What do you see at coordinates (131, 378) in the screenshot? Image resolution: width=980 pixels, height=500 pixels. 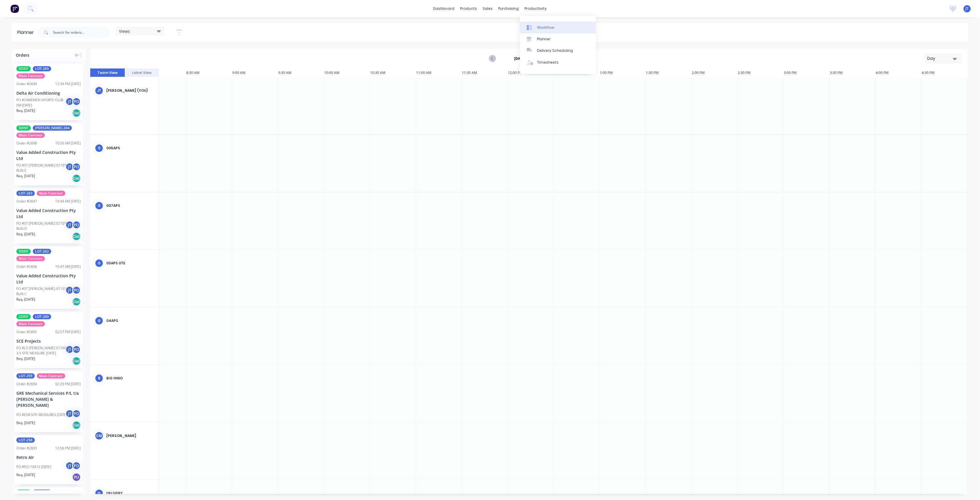 I see `div: Big Hino` at bounding box center [131, 378].